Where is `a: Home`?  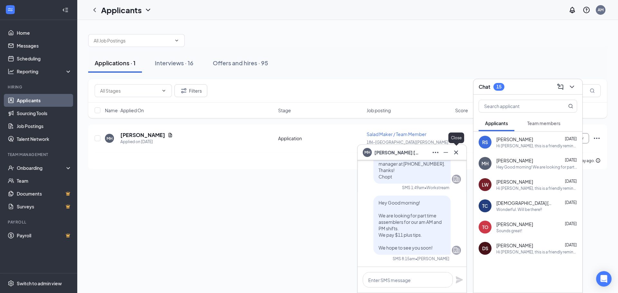
a: Home is located at coordinates (44, 33).